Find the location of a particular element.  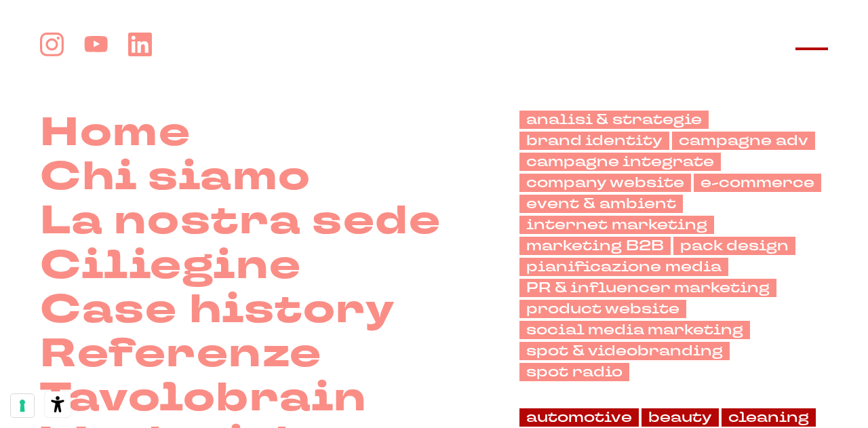

a: e-commerce is located at coordinates (758, 182).